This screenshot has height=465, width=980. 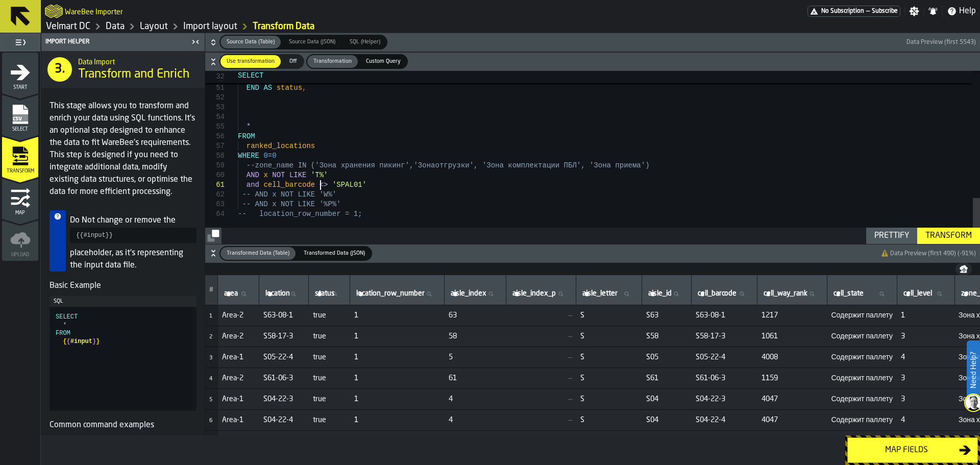 I want to click on span: S04-22-3, so click(x=724, y=399).